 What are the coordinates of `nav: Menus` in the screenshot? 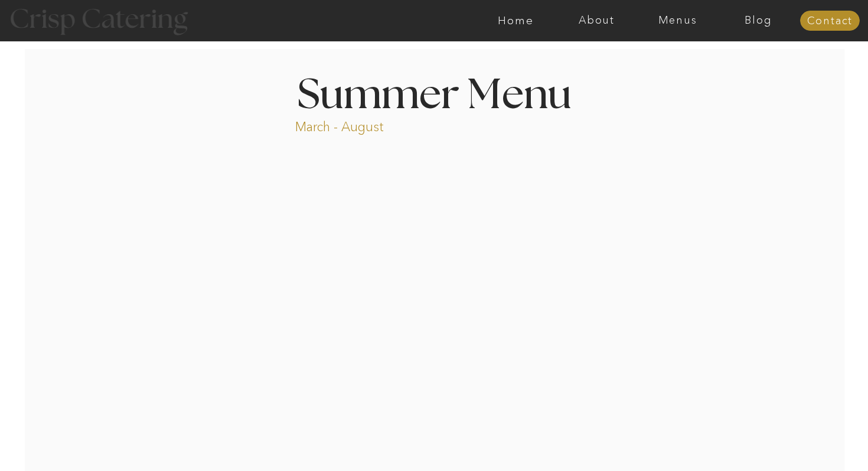 It's located at (677, 21).